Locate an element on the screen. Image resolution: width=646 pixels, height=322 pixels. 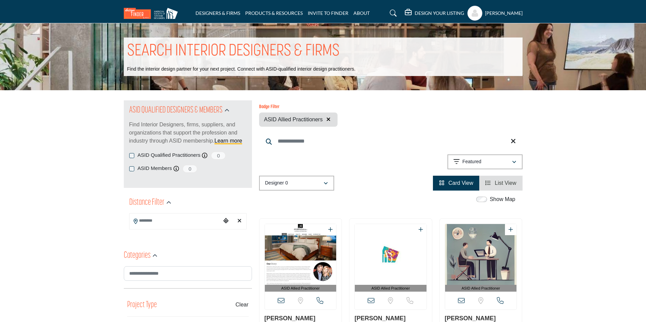
a: ABOUT is located at coordinates (362, 13).